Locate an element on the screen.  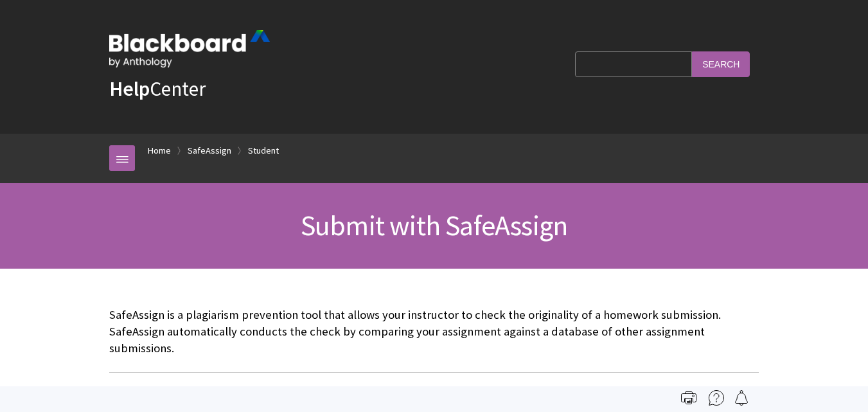
a: Student is located at coordinates (264, 151).